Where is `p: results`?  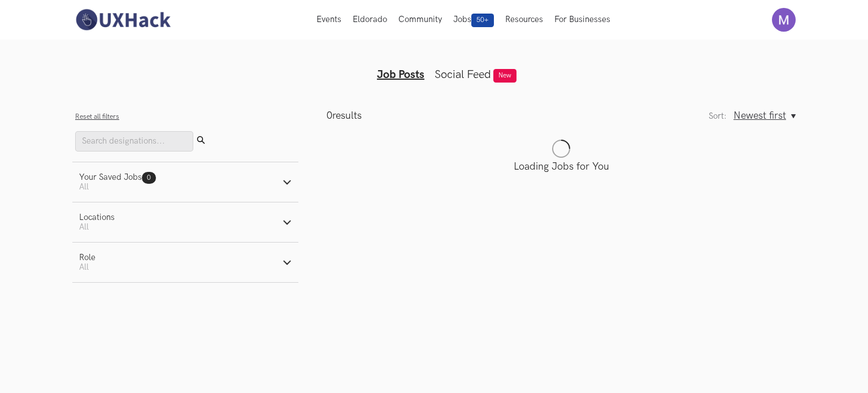
p: results is located at coordinates (344, 115).